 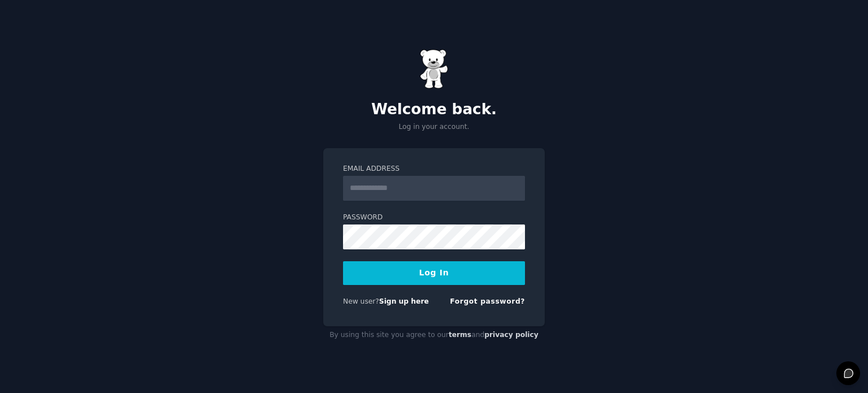 What do you see at coordinates (404, 301) in the screenshot?
I see `a: Sign up here` at bounding box center [404, 301].